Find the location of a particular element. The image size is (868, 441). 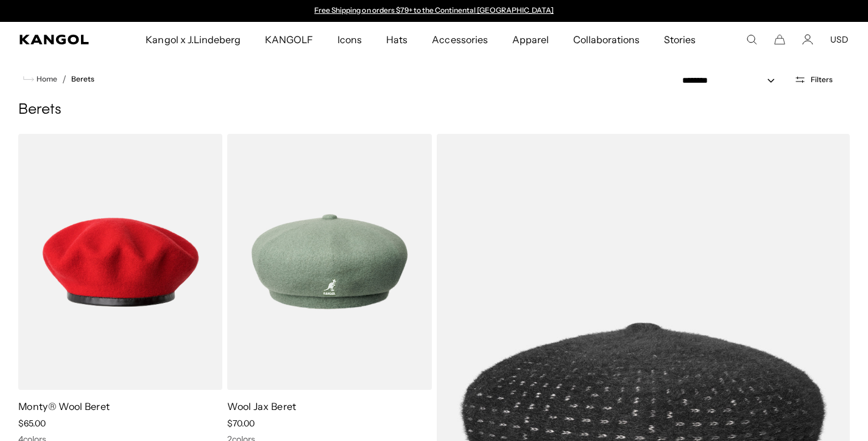

a: Monty® Wool Beret is located at coordinates (64, 407).